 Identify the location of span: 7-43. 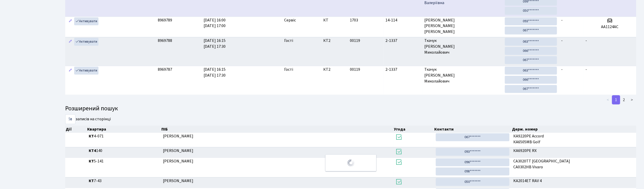
(124, 181).